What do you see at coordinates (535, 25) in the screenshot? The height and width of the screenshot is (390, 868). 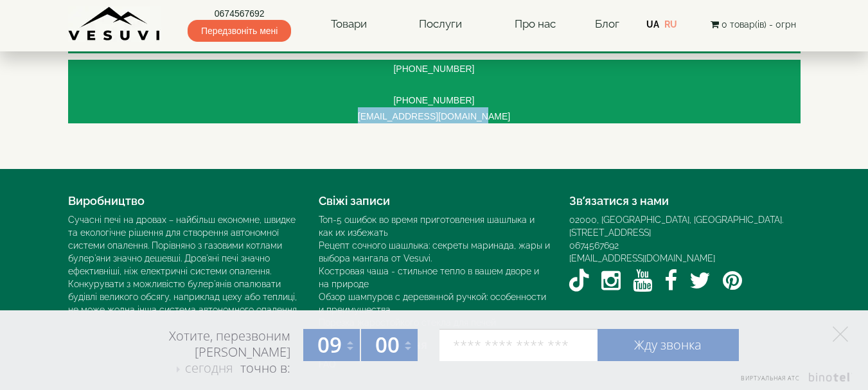 I see `a: Про нас` at bounding box center [535, 25].